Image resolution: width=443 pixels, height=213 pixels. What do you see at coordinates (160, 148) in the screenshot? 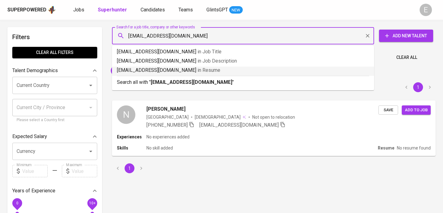
I see `p: No skill added` at bounding box center [160, 148].